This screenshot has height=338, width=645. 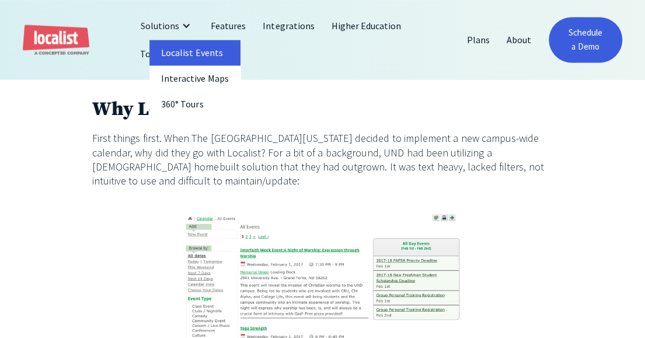 I want to click on a: home, so click(x=56, y=40).